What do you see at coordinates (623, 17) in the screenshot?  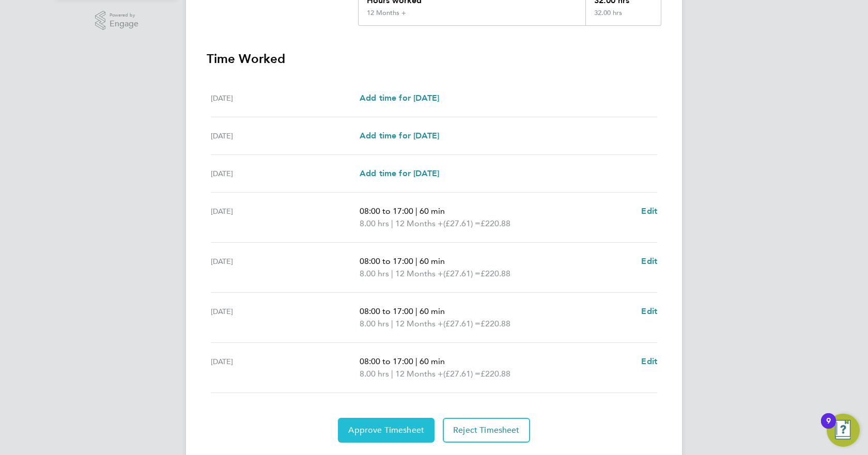 I see `div: 32.00 hrs` at bounding box center [623, 17].